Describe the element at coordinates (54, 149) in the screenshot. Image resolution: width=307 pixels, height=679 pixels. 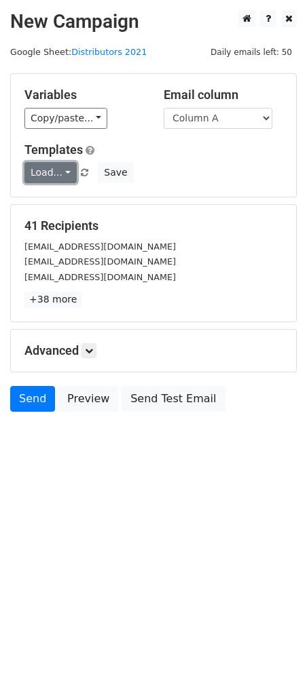
I see `a: Templates` at that location.